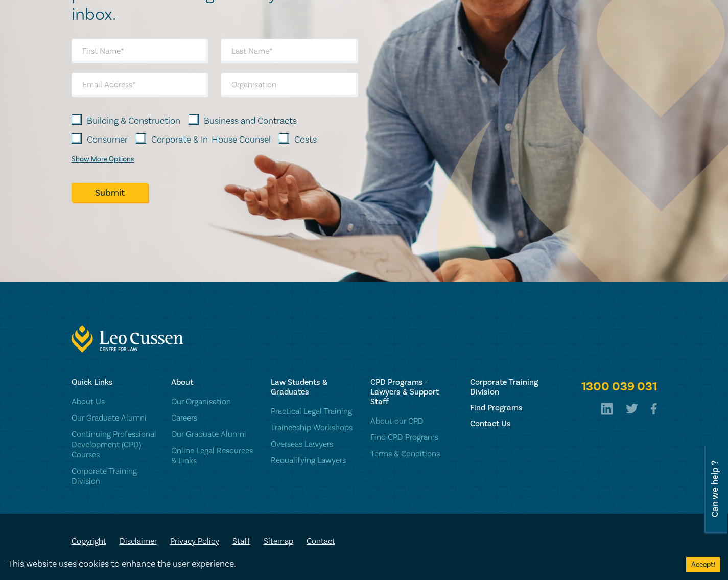  What do you see at coordinates (619, 387) in the screenshot?
I see `a: 1300 039 031` at bounding box center [619, 387].